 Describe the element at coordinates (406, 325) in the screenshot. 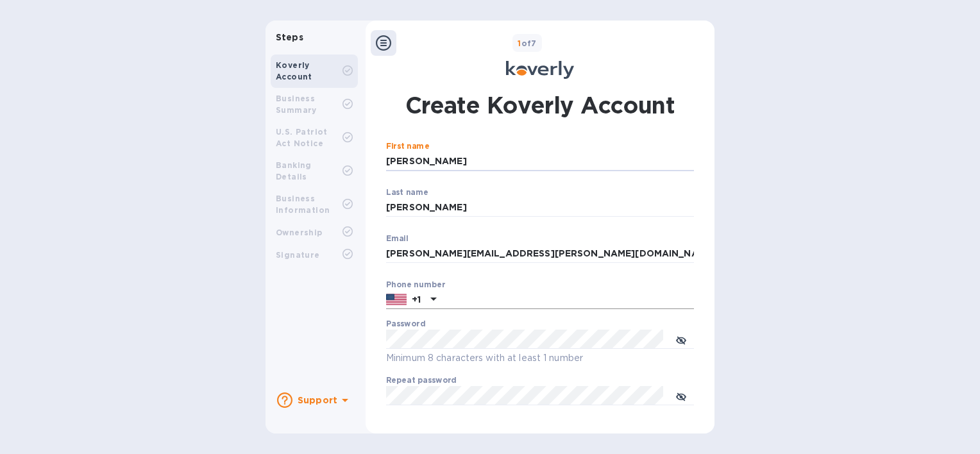

I see `label: Password` at that location.